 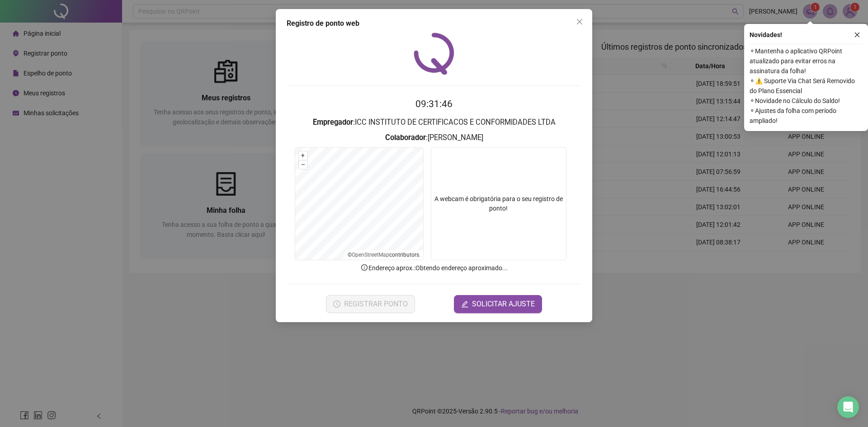 I want to click on img: QRPoint, so click(x=434, y=53).